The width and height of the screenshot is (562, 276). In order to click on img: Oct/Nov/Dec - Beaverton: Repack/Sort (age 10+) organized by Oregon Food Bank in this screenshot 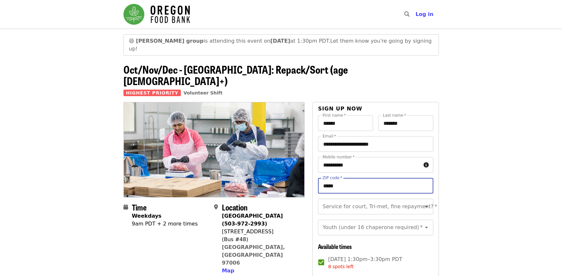, I will do `click(214, 150)`.